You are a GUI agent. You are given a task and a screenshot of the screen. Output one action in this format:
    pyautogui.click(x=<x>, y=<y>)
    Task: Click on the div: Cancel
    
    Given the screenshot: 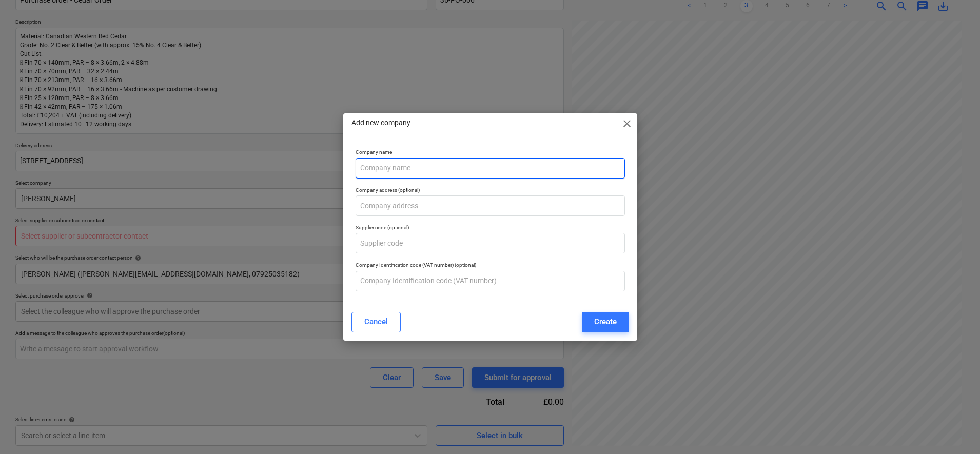 What is the action you would take?
    pyautogui.click(x=376, y=322)
    